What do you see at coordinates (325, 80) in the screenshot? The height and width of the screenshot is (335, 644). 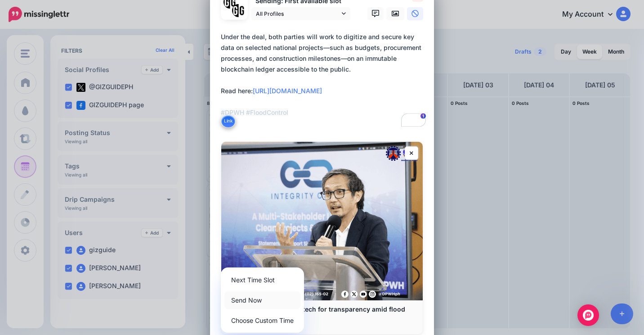 I see `textarea: To enrich screen reader interactions, please activate Accessibility in Grammarly extension settings` at bounding box center [325, 80].